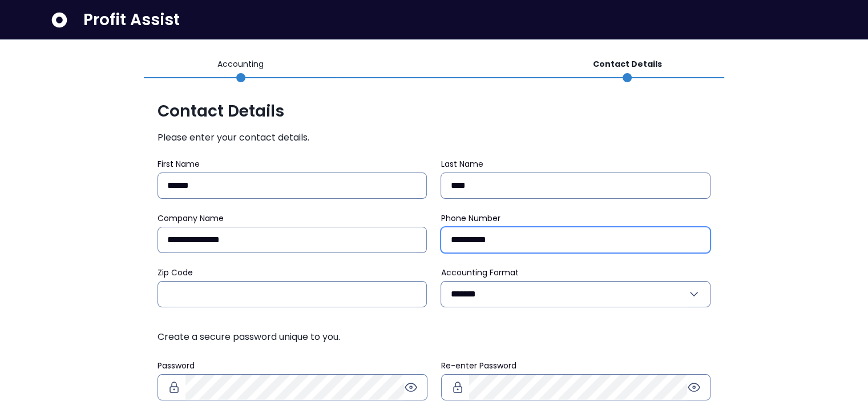 The height and width of the screenshot is (417, 868). Describe the element at coordinates (241, 64) in the screenshot. I see `p: Accounting` at that location.